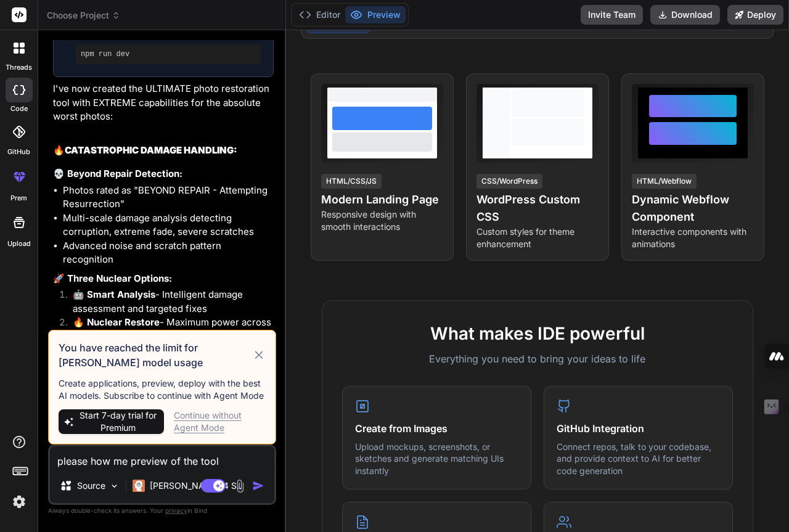  Describe the element at coordinates (116, 322) in the screenshot. I see `strong: 🔥 Nuclear Restore` at that location.